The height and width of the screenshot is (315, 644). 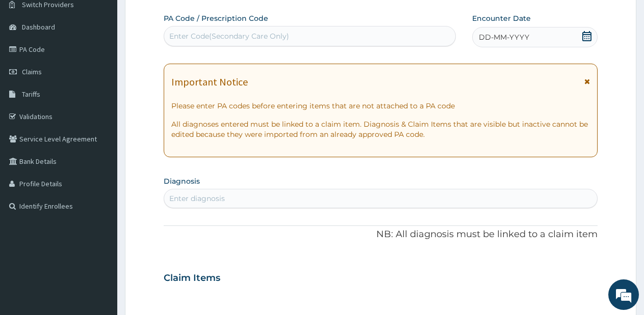 I want to click on div: Enter Code(Secondary Care Only), so click(x=229, y=36).